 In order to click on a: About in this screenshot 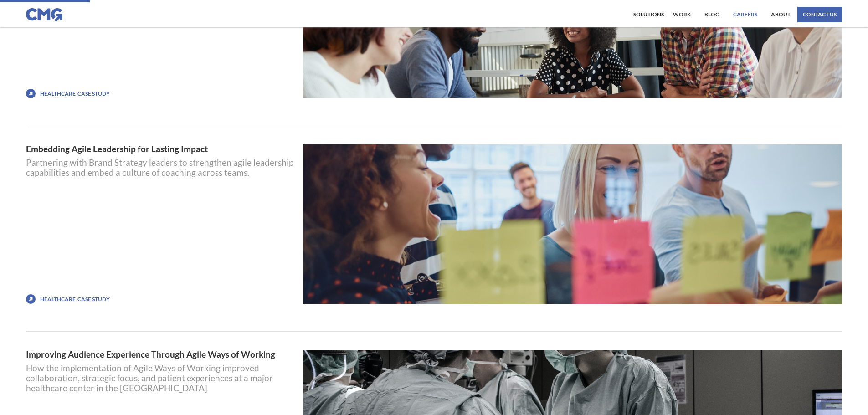, I will do `click(781, 14)`.